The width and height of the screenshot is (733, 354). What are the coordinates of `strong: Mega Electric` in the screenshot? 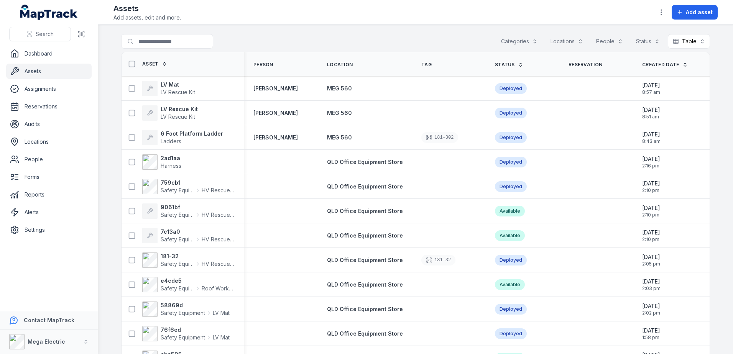 It's located at (46, 342).